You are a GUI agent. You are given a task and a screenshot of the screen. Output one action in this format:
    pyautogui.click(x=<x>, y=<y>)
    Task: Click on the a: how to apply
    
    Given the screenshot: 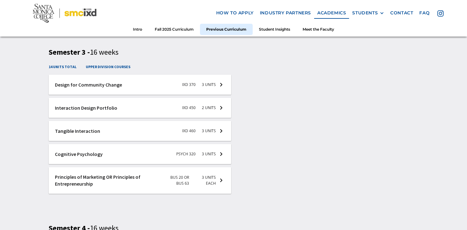 What is the action you would take?
    pyautogui.click(x=235, y=13)
    